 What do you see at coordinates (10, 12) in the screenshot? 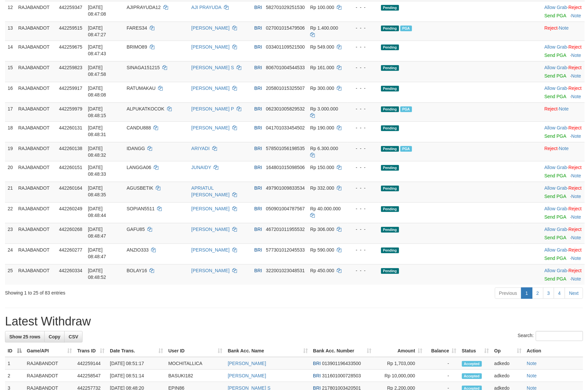
I see `td: 12` at bounding box center [10, 12].